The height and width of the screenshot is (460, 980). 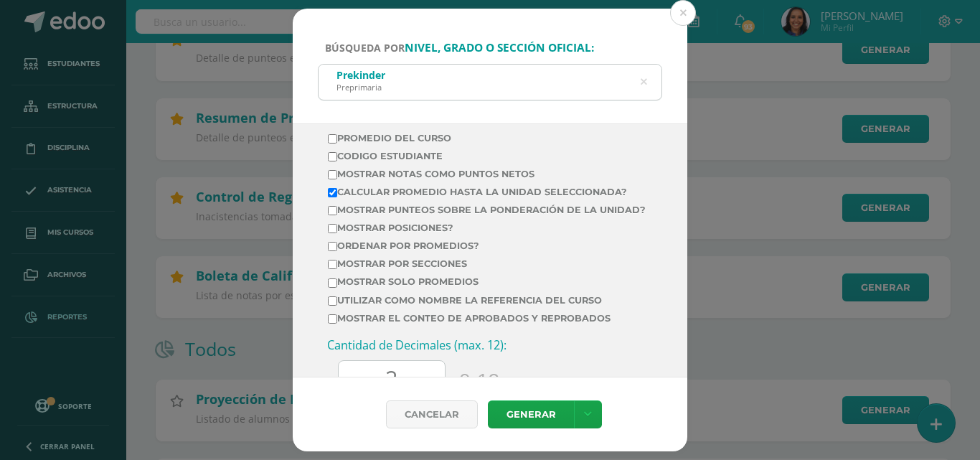 What do you see at coordinates (487, 192) in the screenshot?
I see `label: Calcular promedio hasta la unidad seleccionada?` at bounding box center [487, 192].